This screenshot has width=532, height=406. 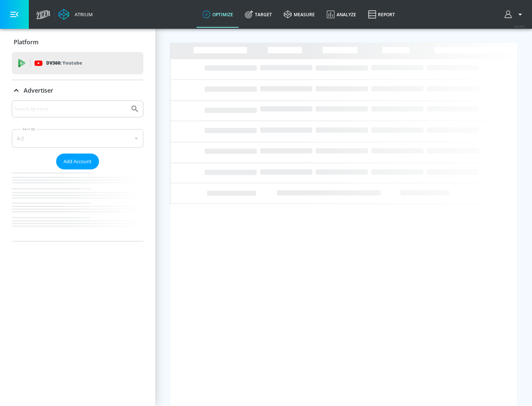 I want to click on a: Atrium, so click(x=76, y=14).